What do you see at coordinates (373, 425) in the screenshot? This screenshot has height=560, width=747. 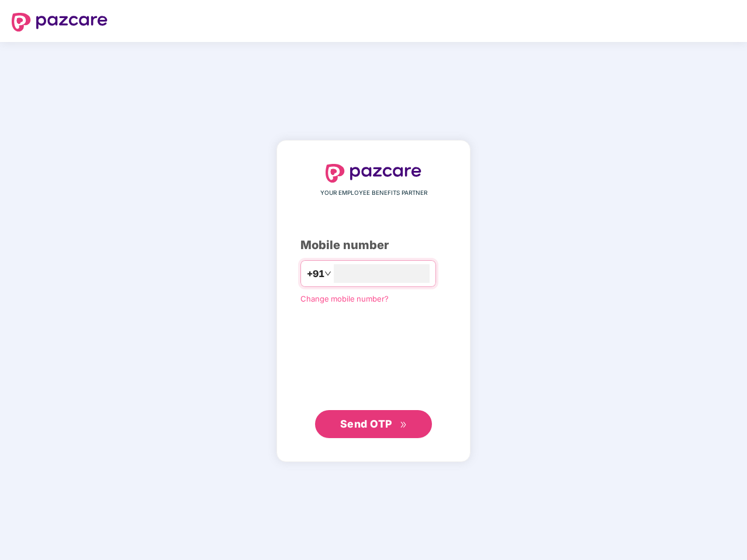 I see `button: Send OTPdouble-right` at bounding box center [373, 425].